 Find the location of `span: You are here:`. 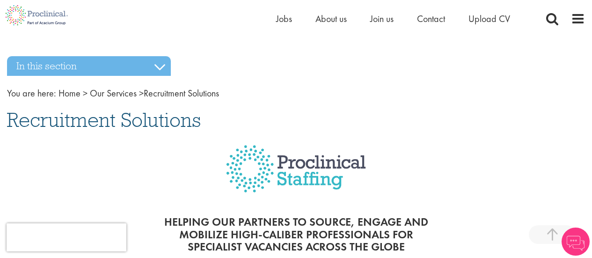

span: You are here: is located at coordinates (31, 93).